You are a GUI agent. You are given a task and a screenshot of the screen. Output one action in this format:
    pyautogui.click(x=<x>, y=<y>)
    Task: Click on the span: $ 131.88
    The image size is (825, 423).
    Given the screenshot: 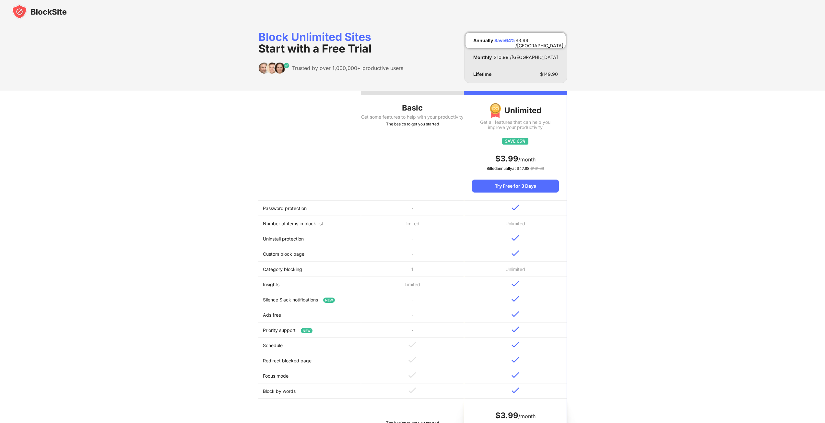 What is the action you would take?
    pyautogui.click(x=537, y=168)
    